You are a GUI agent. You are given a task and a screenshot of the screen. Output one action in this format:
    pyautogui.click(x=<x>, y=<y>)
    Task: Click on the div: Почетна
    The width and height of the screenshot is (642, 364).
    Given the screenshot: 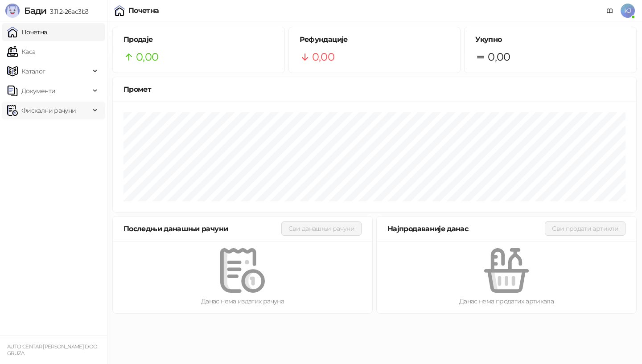 What is the action you would take?
    pyautogui.click(x=143, y=11)
    